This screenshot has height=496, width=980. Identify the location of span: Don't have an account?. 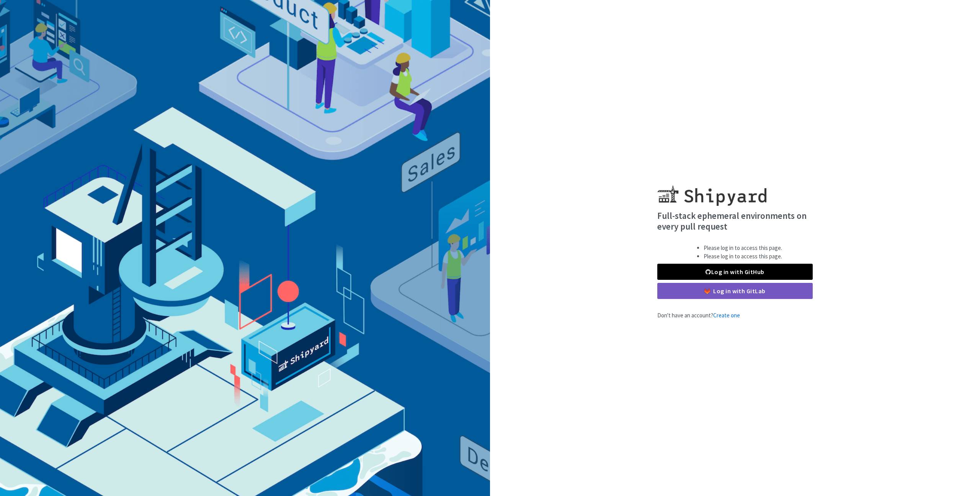
(699, 315).